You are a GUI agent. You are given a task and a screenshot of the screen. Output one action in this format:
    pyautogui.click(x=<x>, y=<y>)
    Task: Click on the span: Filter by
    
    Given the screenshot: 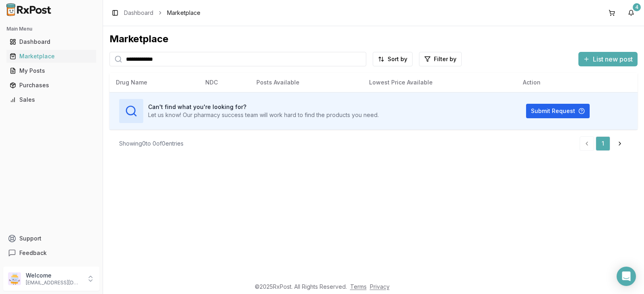 What is the action you would take?
    pyautogui.click(x=445, y=59)
    